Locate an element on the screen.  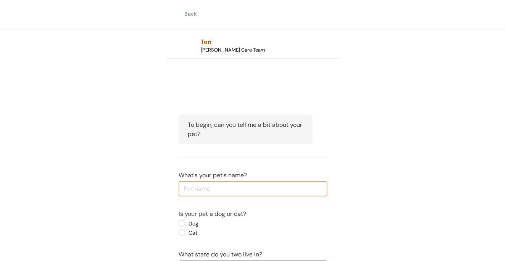
div: Back is located at coordinates (193, 14).